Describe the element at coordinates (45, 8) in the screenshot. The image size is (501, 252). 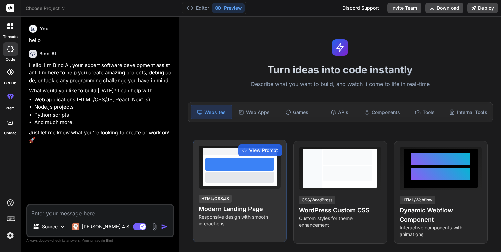
I see `span: Choose Project` at that location.